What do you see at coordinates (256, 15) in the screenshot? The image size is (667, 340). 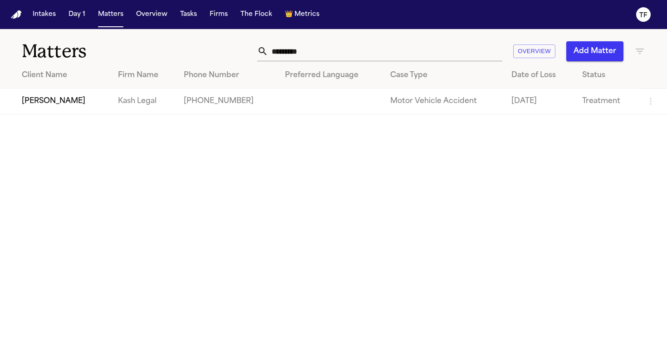 I see `button: The Flock` at bounding box center [256, 15].